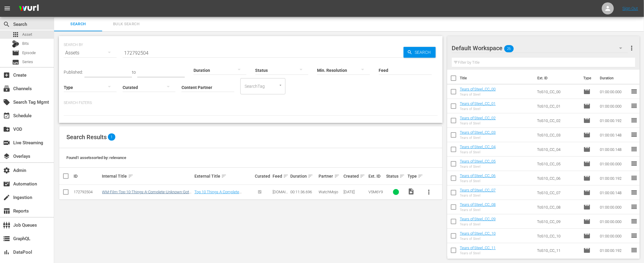 This screenshot has height=263, width=644. Describe the element at coordinates (27, 62) in the screenshot. I see `span: Series` at that location.